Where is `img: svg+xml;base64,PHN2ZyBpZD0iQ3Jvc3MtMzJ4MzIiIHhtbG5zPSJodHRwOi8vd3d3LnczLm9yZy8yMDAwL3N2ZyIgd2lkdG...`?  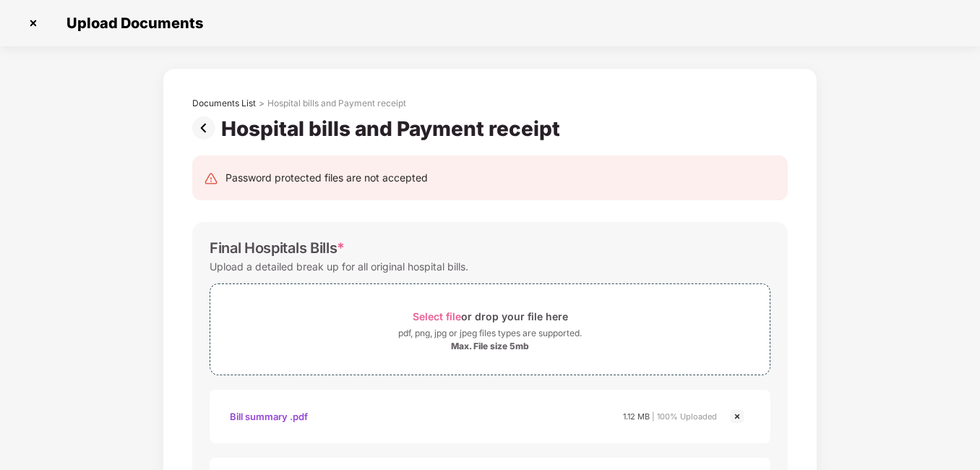
img: svg+xml;base64,PHN2ZyBpZD0iQ3Jvc3MtMzJ4MzIiIHhtbG5zPSJodHRwOi8vd3d3LnczLm9yZy8yMDAwL3N2ZyIgd2lkdG... is located at coordinates (33, 23).